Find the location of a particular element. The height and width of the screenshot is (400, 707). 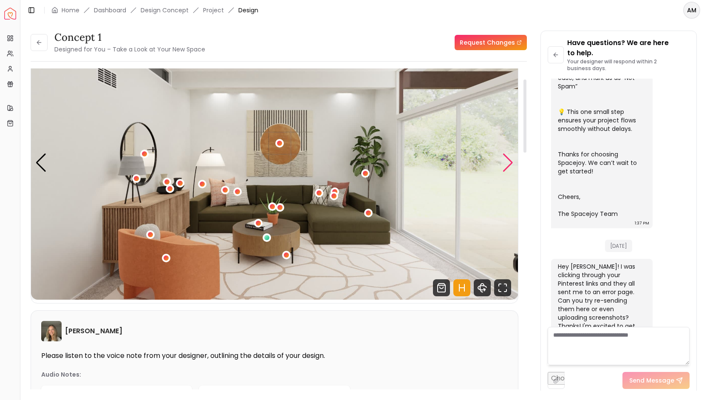

span: AM is located at coordinates (692, 10).